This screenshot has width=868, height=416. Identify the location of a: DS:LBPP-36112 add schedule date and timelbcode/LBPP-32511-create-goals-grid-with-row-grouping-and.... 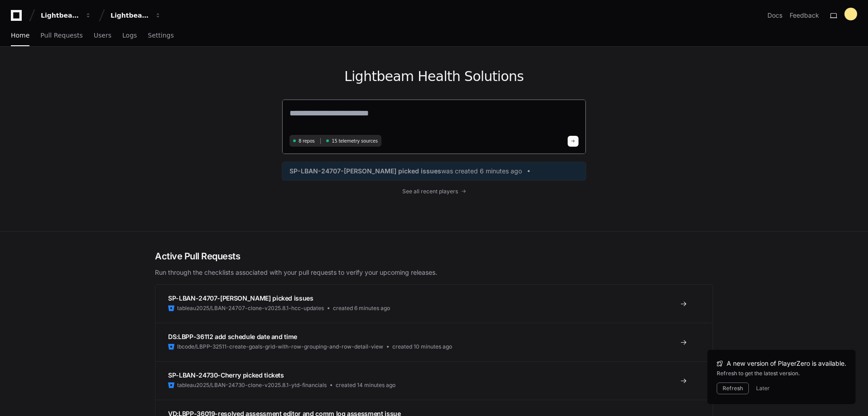
(434, 342).